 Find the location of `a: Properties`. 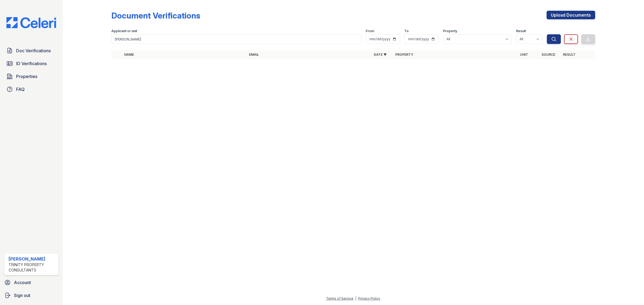

a: Properties is located at coordinates (31, 76).